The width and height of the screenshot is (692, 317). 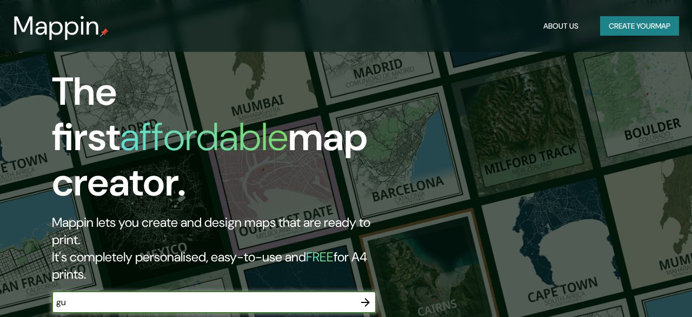 What do you see at coordinates (225, 142) in the screenshot?
I see `h1: The first map creator.` at bounding box center [225, 142].